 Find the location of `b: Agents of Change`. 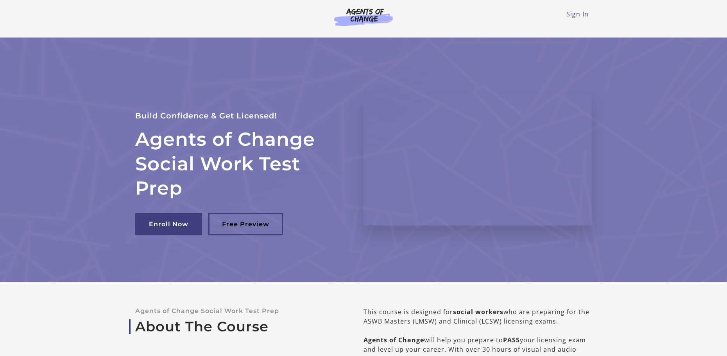

b: Agents of Change is located at coordinates (394, 340).